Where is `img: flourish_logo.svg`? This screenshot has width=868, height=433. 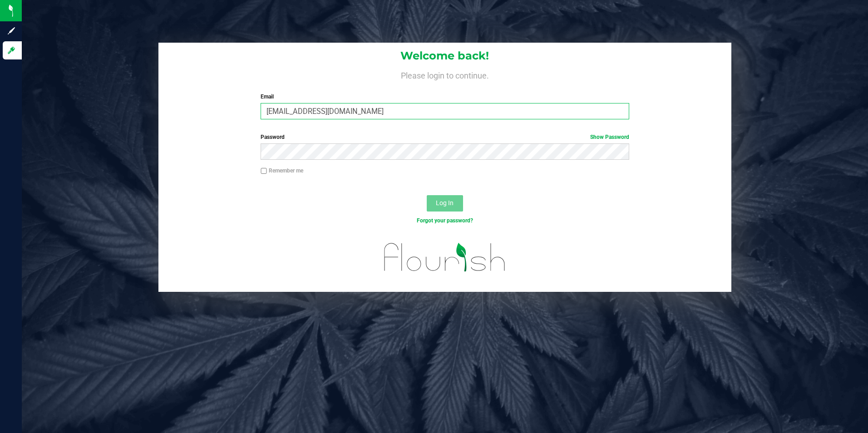 img: flourish_logo.svg is located at coordinates (444, 257).